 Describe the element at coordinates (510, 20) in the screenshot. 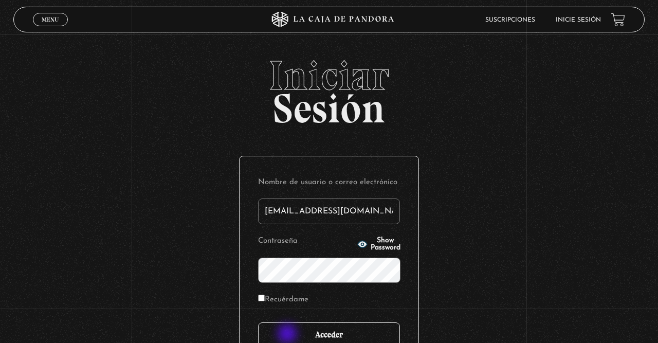

I see `a: Suscripciones` at that location.